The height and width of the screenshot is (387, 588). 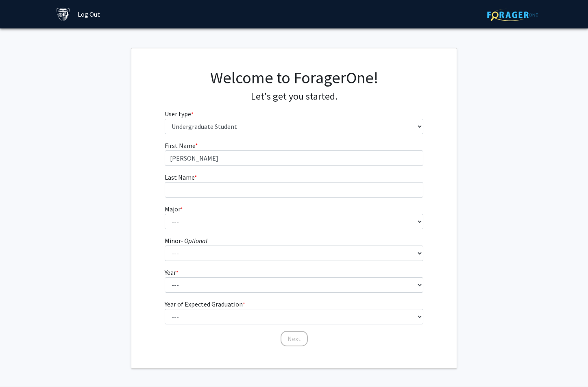 What do you see at coordinates (512, 14) in the screenshot?
I see `img: ForagerOne Logo` at bounding box center [512, 14].